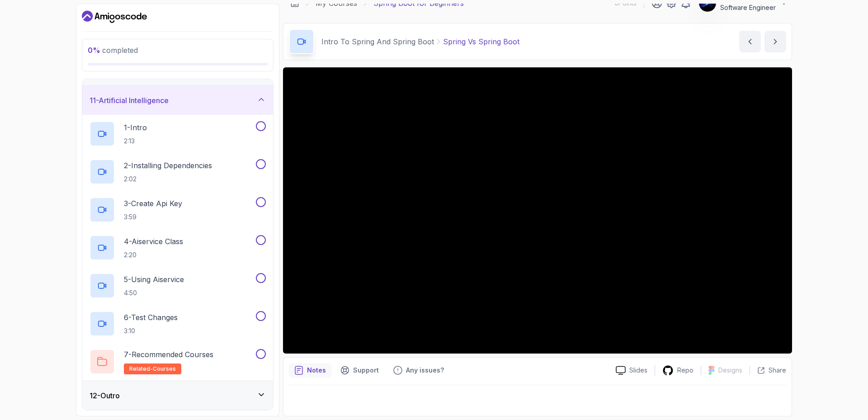 This screenshot has height=420, width=868. I want to click on p: 5 - Using Aiservice, so click(154, 279).